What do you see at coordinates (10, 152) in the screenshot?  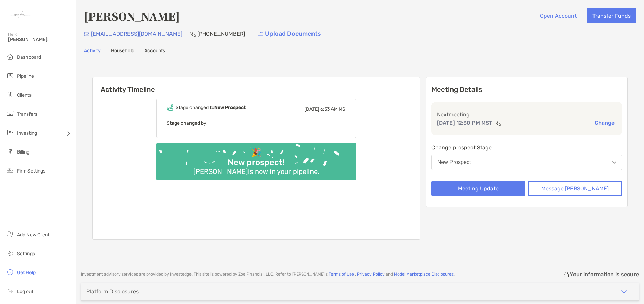 I see `img: billing icon` at bounding box center [10, 152].